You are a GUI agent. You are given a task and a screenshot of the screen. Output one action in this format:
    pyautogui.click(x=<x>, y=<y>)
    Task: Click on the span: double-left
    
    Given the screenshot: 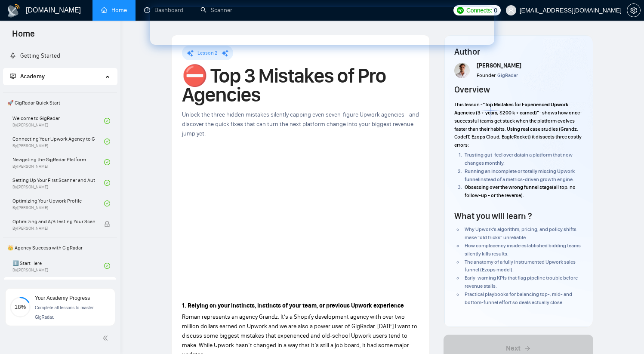 What is the action you would take?
    pyautogui.click(x=107, y=337)
    